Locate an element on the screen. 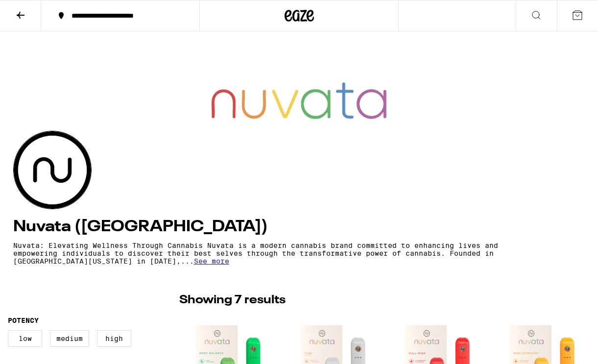 The image size is (598, 364). p: Nuvata: Elevating Wellness Through Cannabis Nuvata is a modern cannabis brand committed to enhanc... is located at coordinates (256, 253).